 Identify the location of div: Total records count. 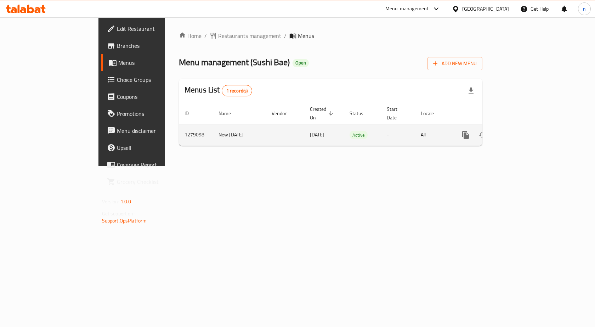
(237, 91).